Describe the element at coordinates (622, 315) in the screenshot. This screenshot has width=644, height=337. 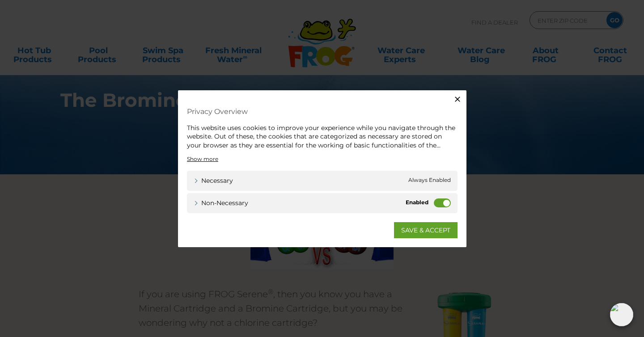
I see `img: openIcon` at that location.